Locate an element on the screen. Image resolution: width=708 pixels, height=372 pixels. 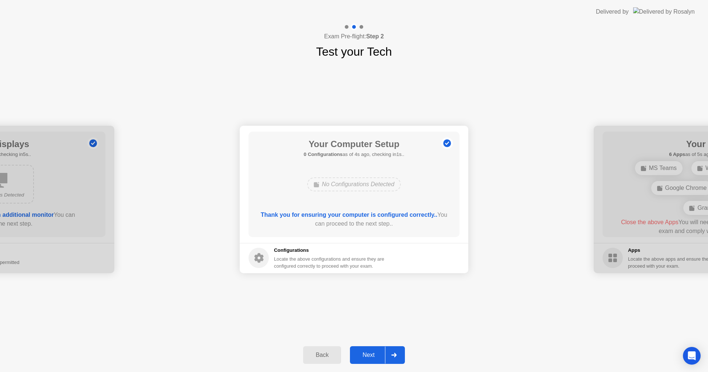
button: Next is located at coordinates (377, 355).